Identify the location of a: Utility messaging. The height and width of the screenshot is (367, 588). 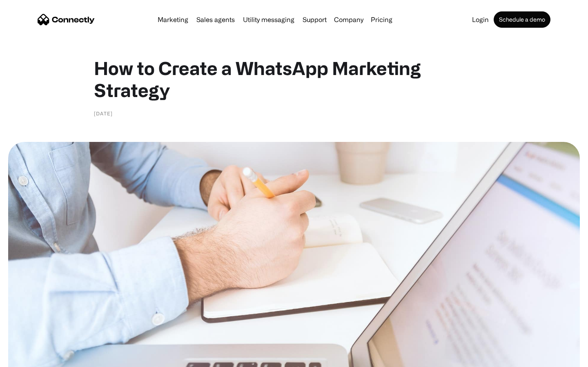
(269, 19).